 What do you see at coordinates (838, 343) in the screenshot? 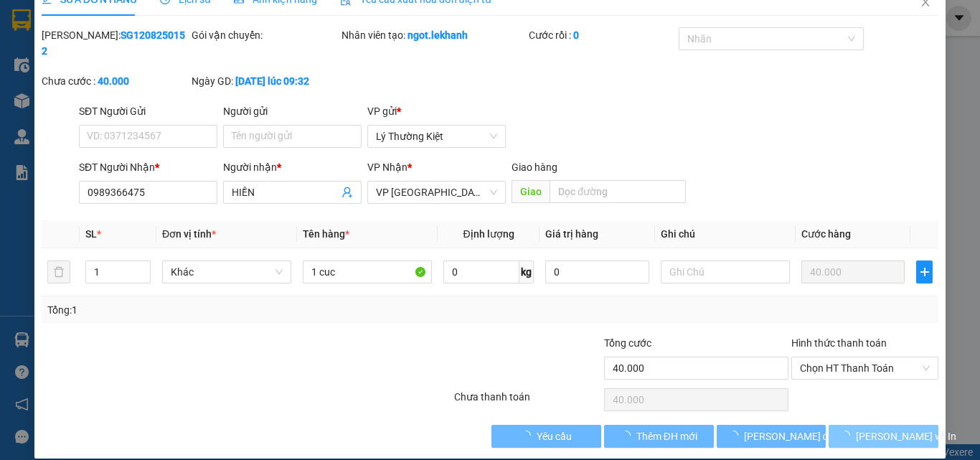
I see `label: Hình thức thanh toán` at bounding box center [838, 343].